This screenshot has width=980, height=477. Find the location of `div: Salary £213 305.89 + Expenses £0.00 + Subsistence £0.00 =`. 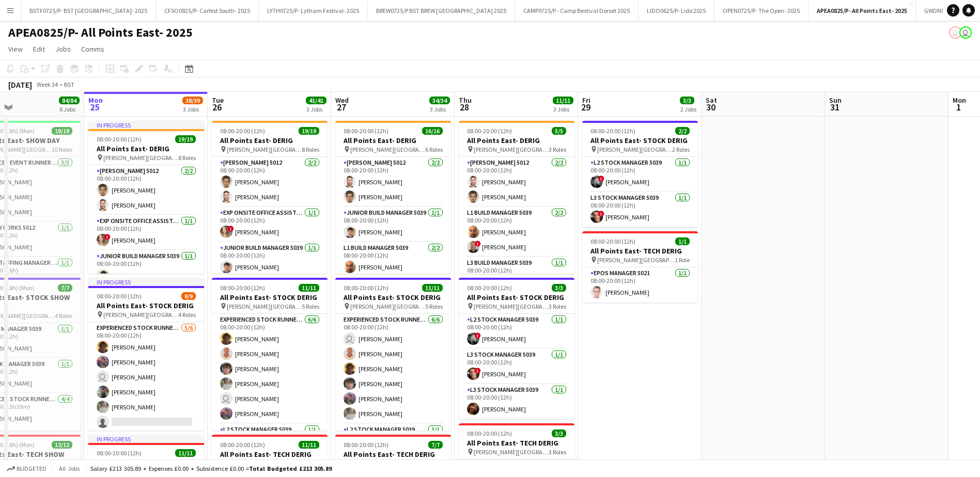

div: Salary £213 305.89 + Expenses £0.00 + Subsistence £0.00 = is located at coordinates (211, 468).